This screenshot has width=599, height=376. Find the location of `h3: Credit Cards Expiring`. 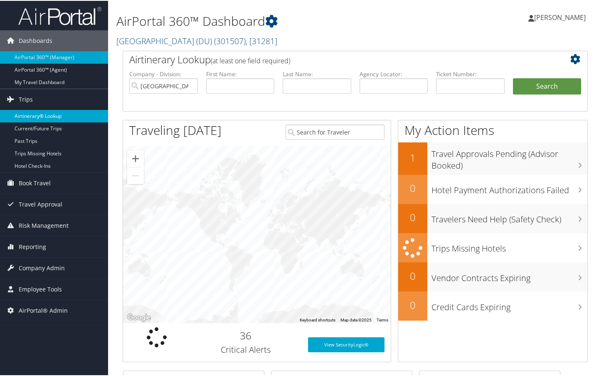

h3: Credit Cards Expiring is located at coordinates (510, 304).